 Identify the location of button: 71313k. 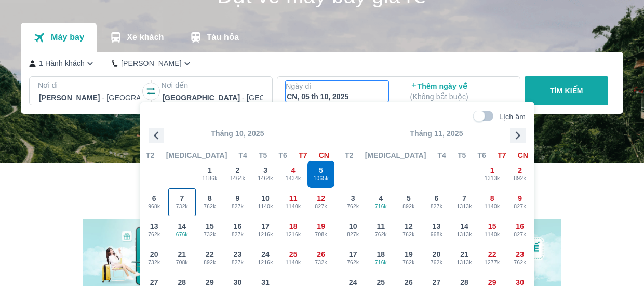
(464, 202).